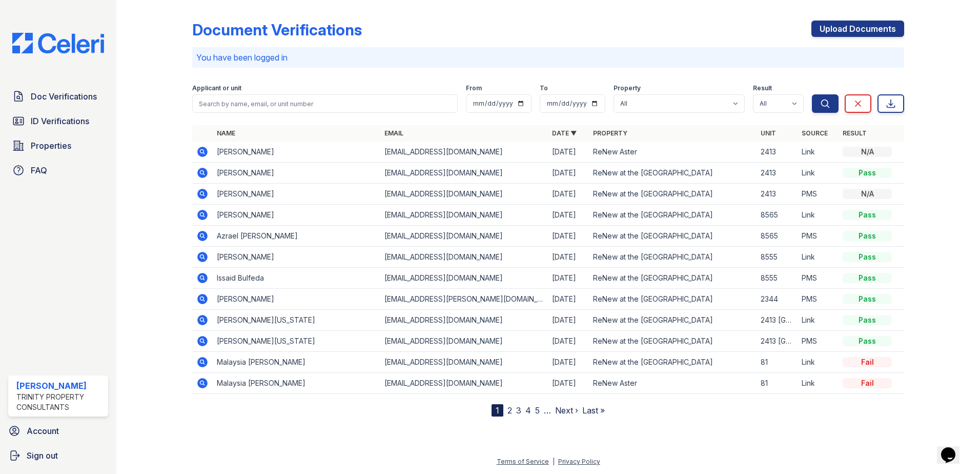 Image resolution: width=980 pixels, height=474 pixels. I want to click on a: Property, so click(610, 133).